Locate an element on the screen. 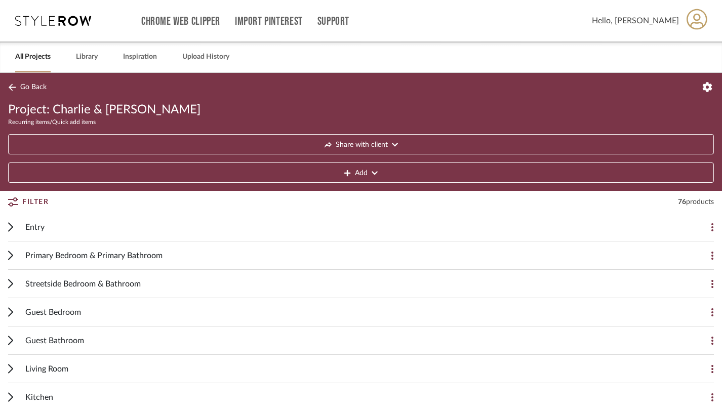 Image resolution: width=722 pixels, height=411 pixels. button: Add is located at coordinates (361, 173).